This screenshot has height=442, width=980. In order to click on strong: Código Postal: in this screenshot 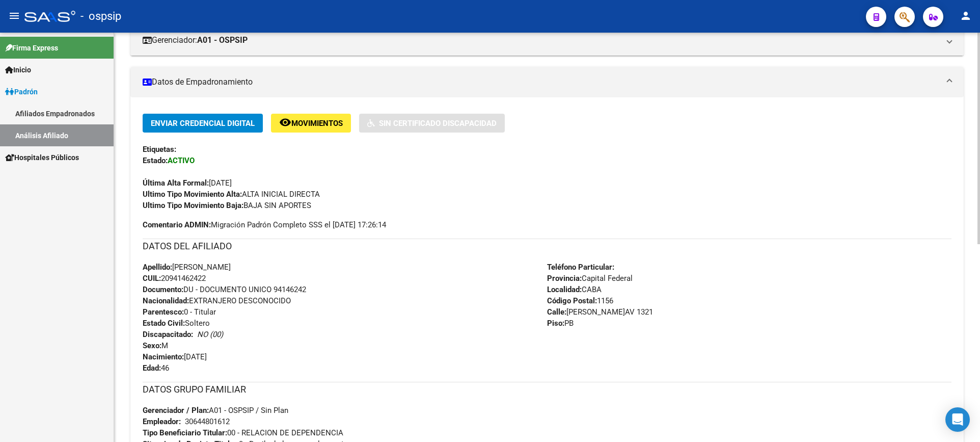, I will do `click(572, 301)`.